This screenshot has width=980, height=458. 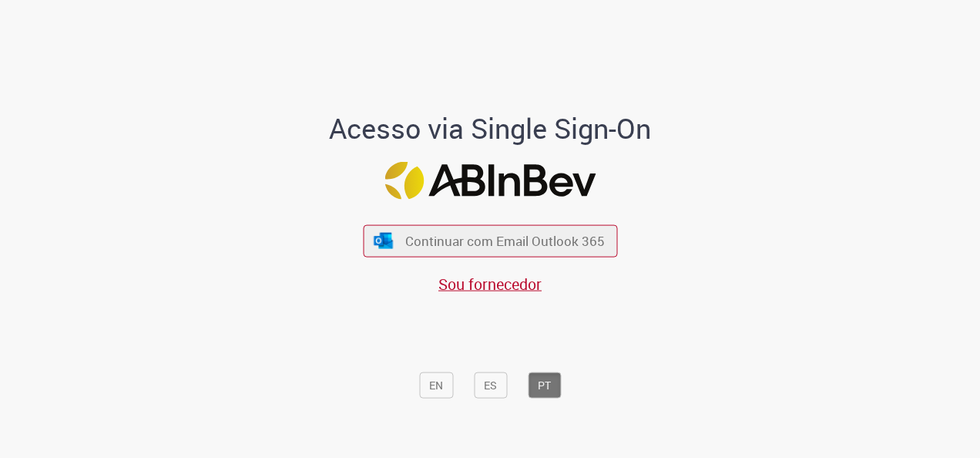 What do you see at coordinates (490, 128) in the screenshot?
I see `h1: Acesso via Single Sign-On` at bounding box center [490, 128].